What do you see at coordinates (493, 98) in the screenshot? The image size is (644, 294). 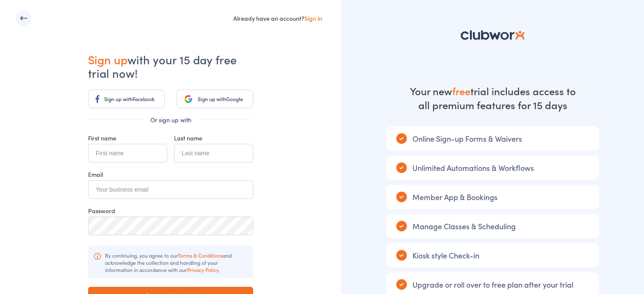 I see `div: Your new trial includes access to all premium features for 15 days` at bounding box center [493, 98].